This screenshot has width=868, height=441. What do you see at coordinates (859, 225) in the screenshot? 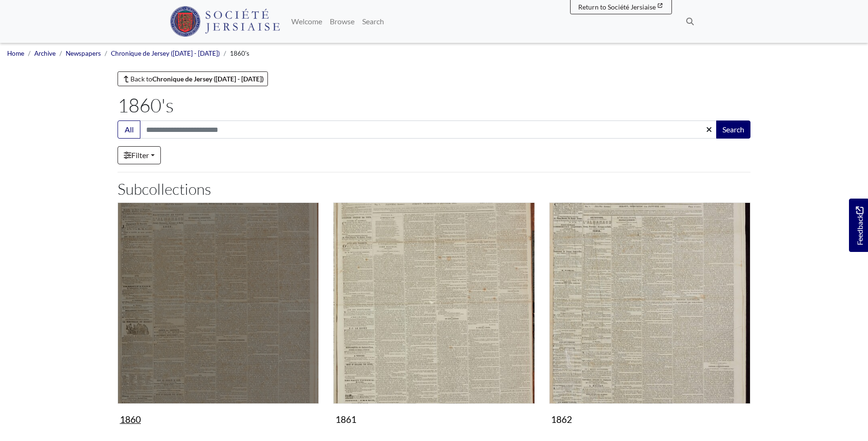
I see `a: Would you like to provide feedback?` at bounding box center [859, 225].